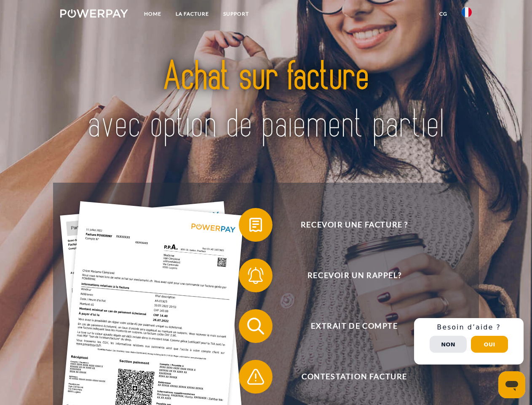 The image size is (532, 405). Describe the element at coordinates (192, 14) in the screenshot. I see `a: LA FACTURE` at that location.